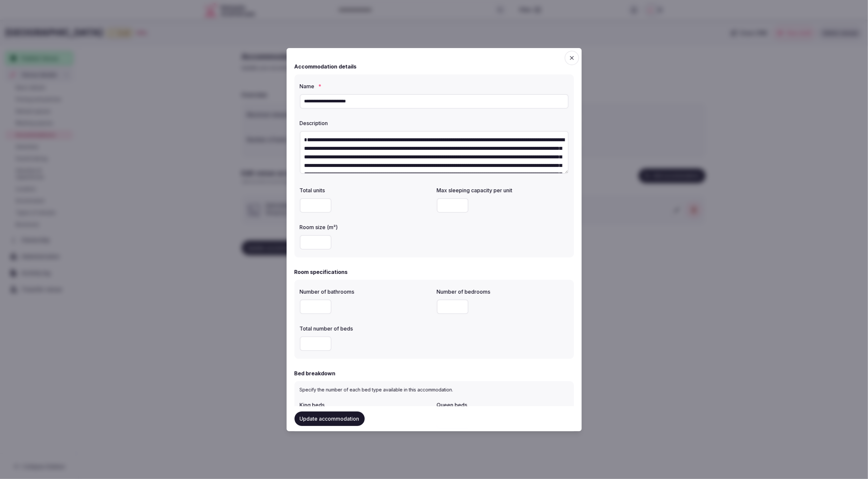 This screenshot has width=868, height=479. What do you see at coordinates (329, 418) in the screenshot?
I see `button: Update accommodation` at bounding box center [329, 418].